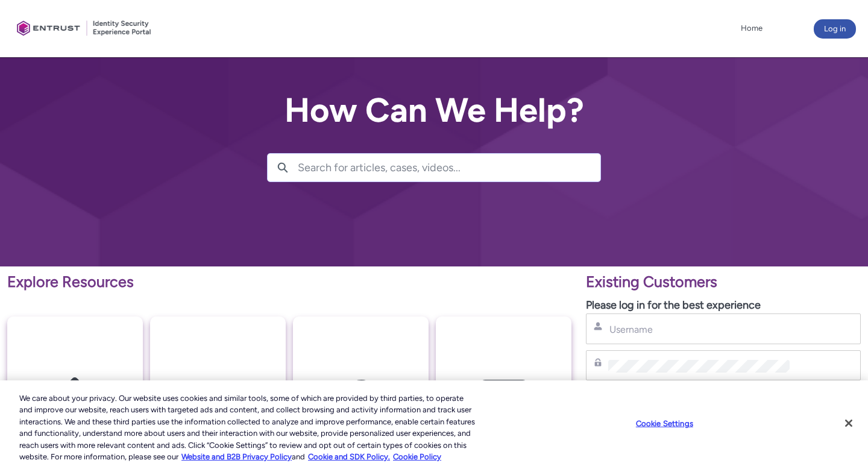  Describe the element at coordinates (418, 457) in the screenshot. I see `a: Cookie Policy` at that location.